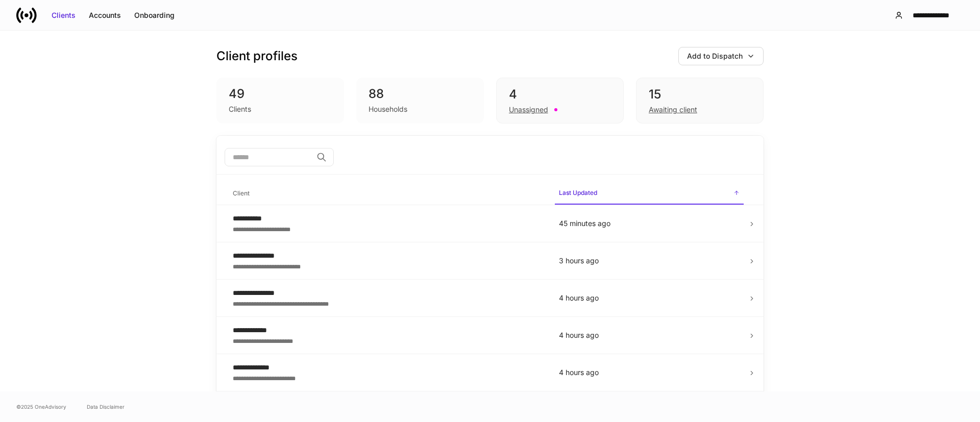  What do you see at coordinates (154, 15) in the screenshot?
I see `button: Onboarding` at bounding box center [154, 15].